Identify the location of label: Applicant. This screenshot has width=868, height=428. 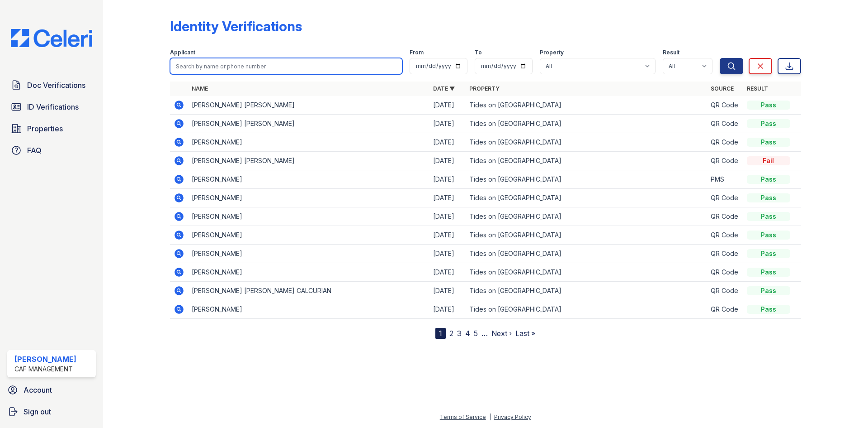
(183, 52).